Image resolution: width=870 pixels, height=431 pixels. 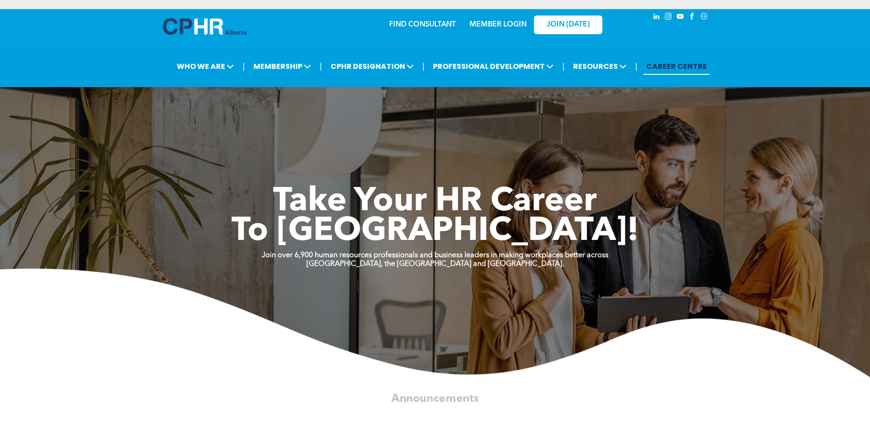 I want to click on a: facebook, so click(x=692, y=17).